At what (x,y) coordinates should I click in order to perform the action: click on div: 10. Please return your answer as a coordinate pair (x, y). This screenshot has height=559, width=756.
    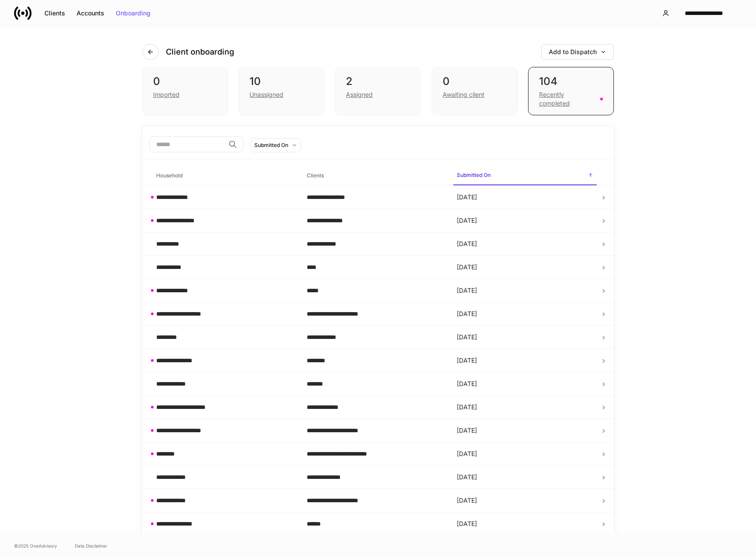
    Looking at the image, I should click on (282, 81).